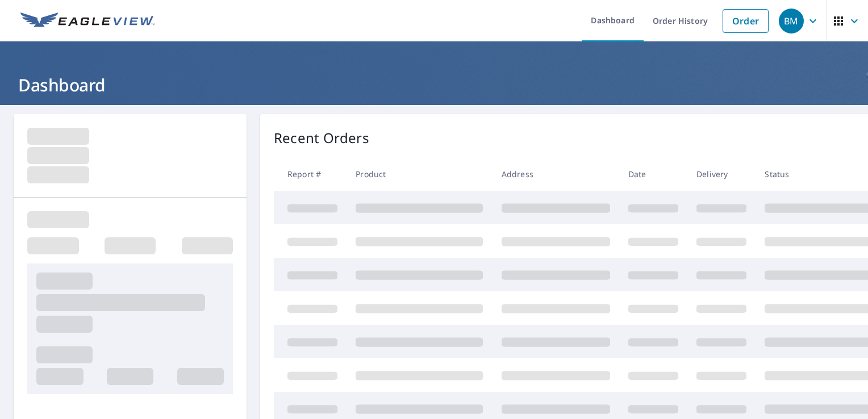  Describe the element at coordinates (87, 21) in the screenshot. I see `img: EV Logo` at that location.